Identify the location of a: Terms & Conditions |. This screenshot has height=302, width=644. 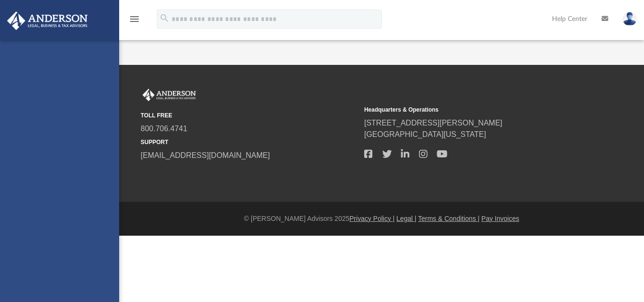
(449, 219).